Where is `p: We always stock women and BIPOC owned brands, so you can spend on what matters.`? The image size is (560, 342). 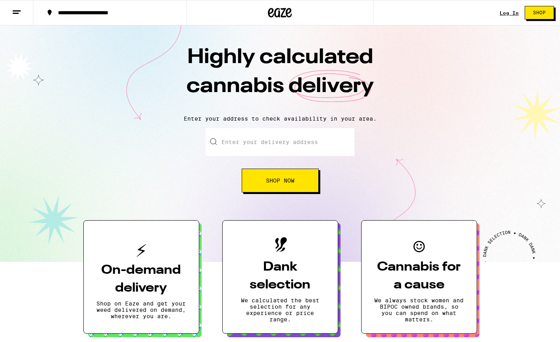 p: We always stock women and BIPOC owned brands, so you can spend on what matters. is located at coordinates (419, 310).